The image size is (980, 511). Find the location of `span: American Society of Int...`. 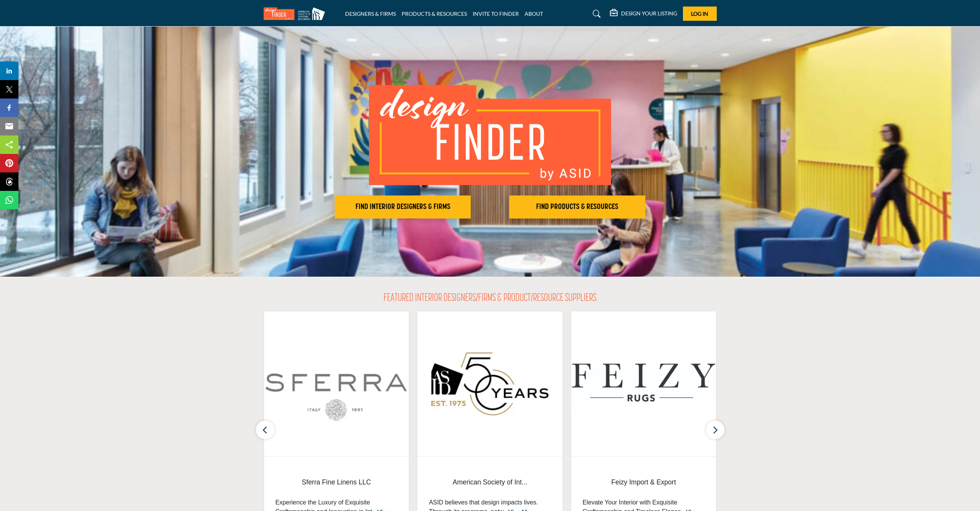

span: American Society of Int... is located at coordinates (490, 482).